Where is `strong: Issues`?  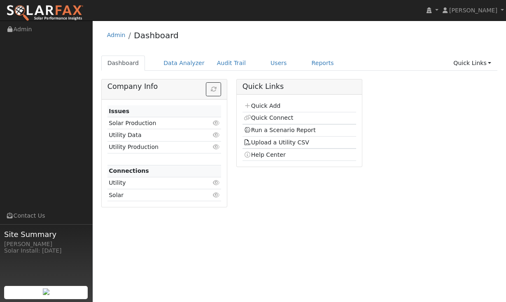 strong: Issues is located at coordinates (119, 111).